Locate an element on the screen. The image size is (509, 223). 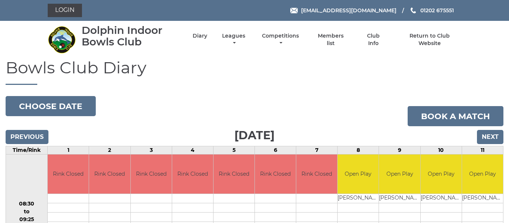
a: Return to Club Website is located at coordinates (429, 39).